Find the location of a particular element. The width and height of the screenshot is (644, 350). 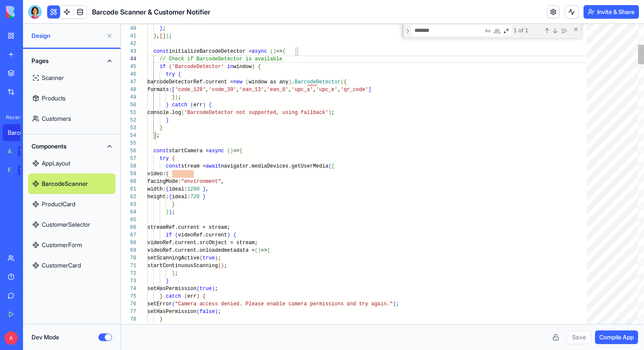

div: 63 is located at coordinates (129, 205).